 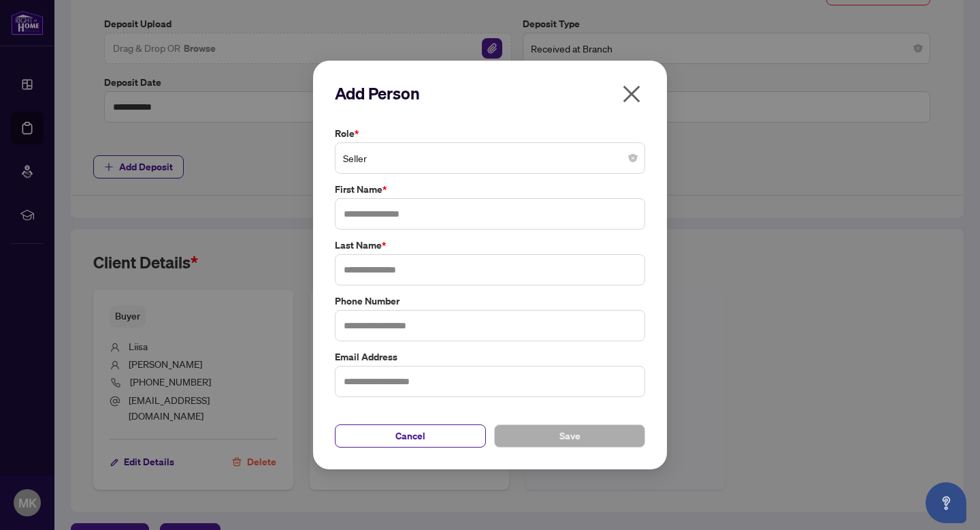 What do you see at coordinates (490, 357) in the screenshot?
I see `label: Email Address` at bounding box center [490, 357].